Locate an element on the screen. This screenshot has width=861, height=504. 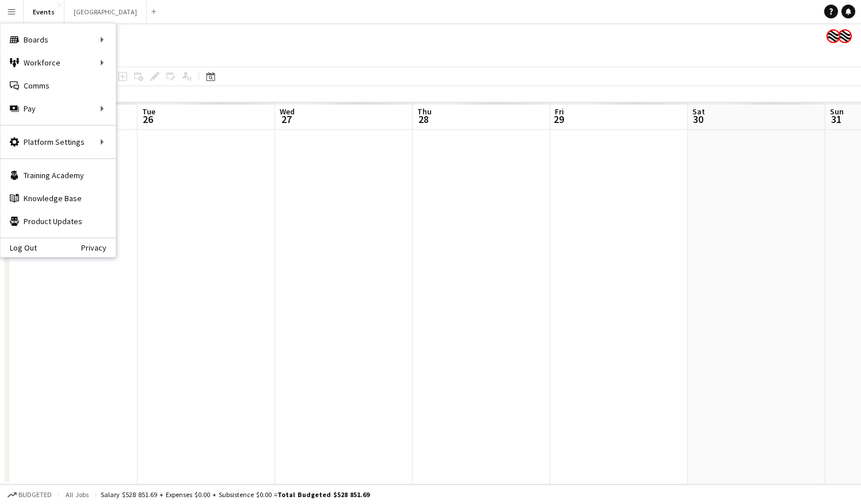
span: 28 is located at coordinates (423, 119).